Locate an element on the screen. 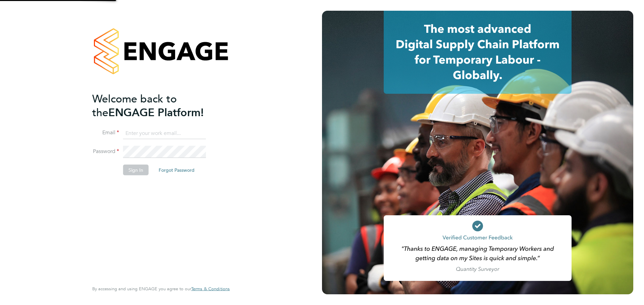  label: Password is located at coordinates (106, 152).